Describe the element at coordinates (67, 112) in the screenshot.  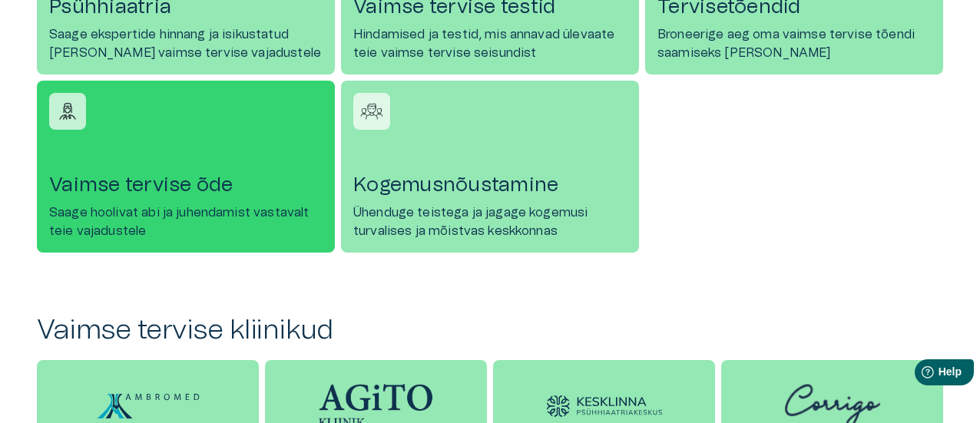
I see `img: Vaimse tervise õde icon` at that location.